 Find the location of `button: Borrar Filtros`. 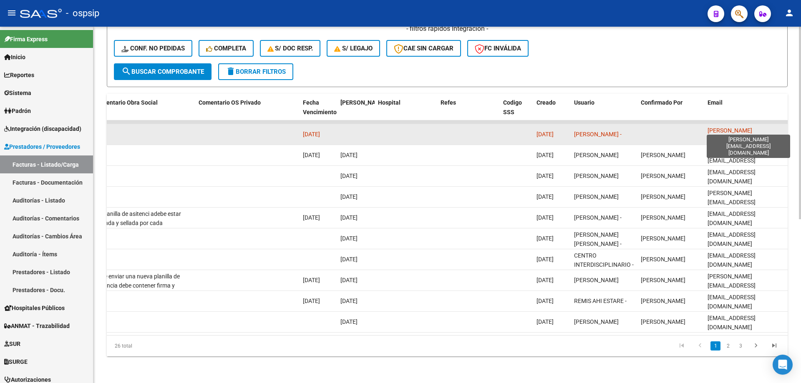

button: Borrar Filtros is located at coordinates (256, 72).